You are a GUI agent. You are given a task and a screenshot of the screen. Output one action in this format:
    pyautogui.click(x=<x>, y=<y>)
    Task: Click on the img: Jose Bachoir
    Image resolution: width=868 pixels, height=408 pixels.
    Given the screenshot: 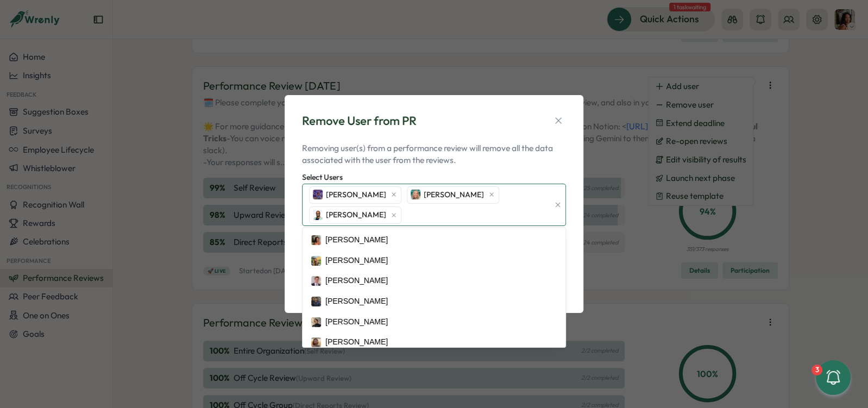 What is the action you would take?
    pyautogui.click(x=316, y=301)
    